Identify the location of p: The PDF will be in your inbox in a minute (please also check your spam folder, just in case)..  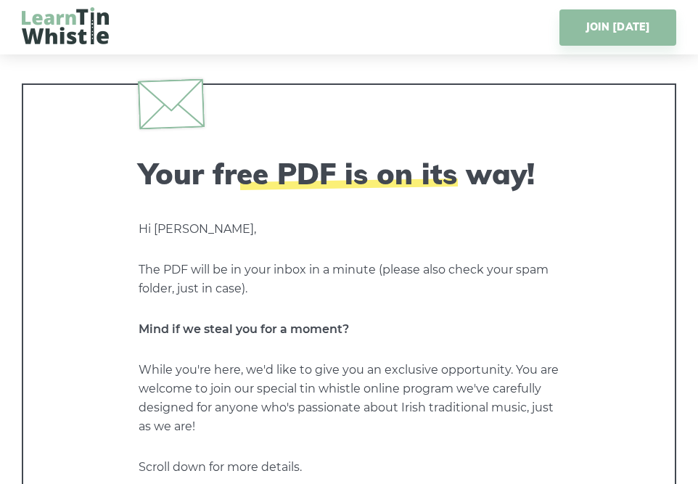
(349, 279).